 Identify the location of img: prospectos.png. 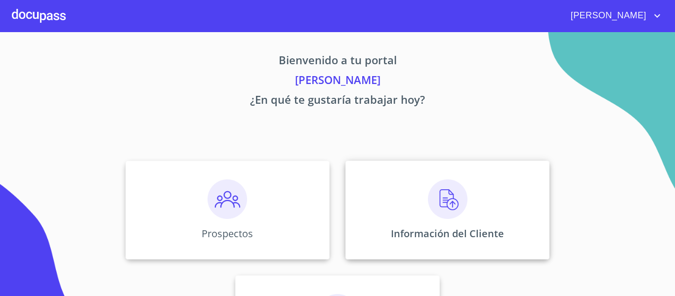
(227, 199).